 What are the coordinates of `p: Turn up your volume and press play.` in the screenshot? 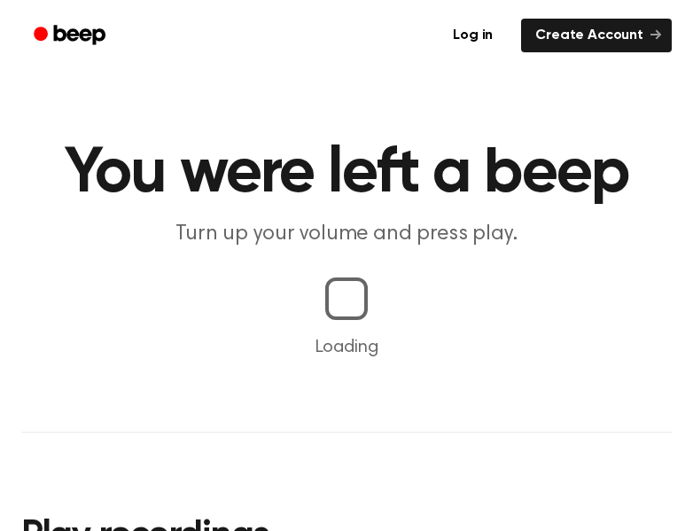 It's located at (346, 234).